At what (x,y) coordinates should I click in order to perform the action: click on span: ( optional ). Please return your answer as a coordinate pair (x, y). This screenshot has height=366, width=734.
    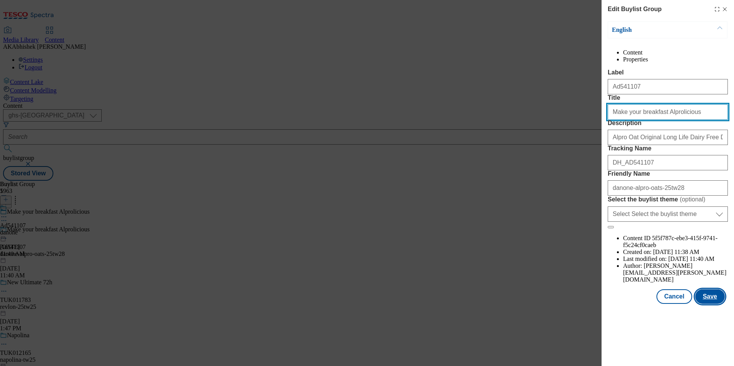
    Looking at the image, I should click on (692, 199).